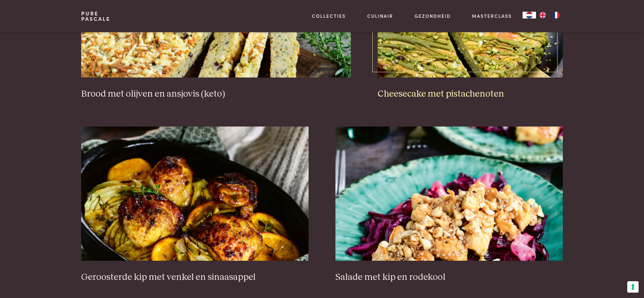 This screenshot has height=298, width=644. What do you see at coordinates (449, 194) in the screenshot?
I see `img: Salade met kip en rodekool` at bounding box center [449, 194].